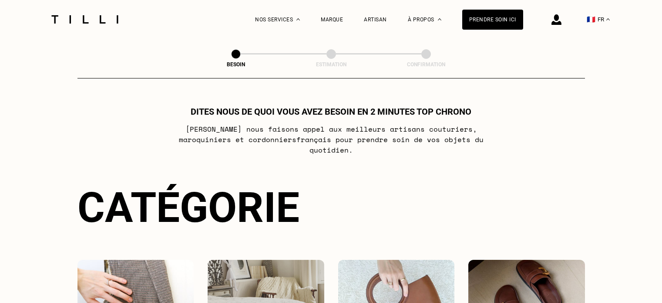  I want to click on a: Prendre soin ici, so click(493, 20).